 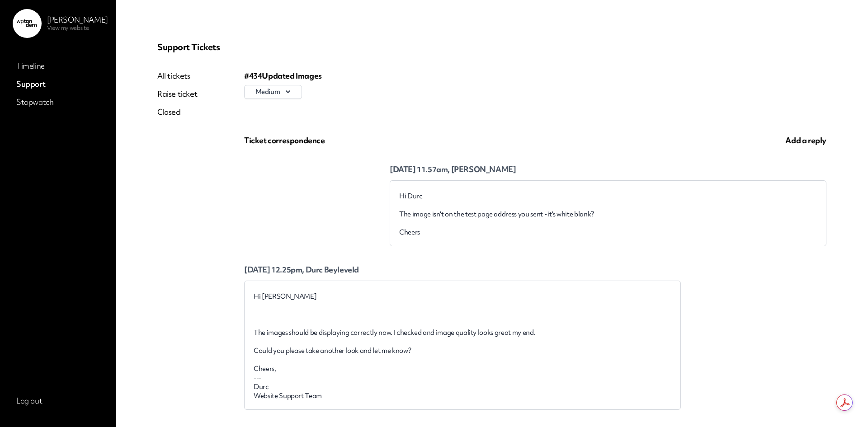 I want to click on a: View my website, so click(x=68, y=28).